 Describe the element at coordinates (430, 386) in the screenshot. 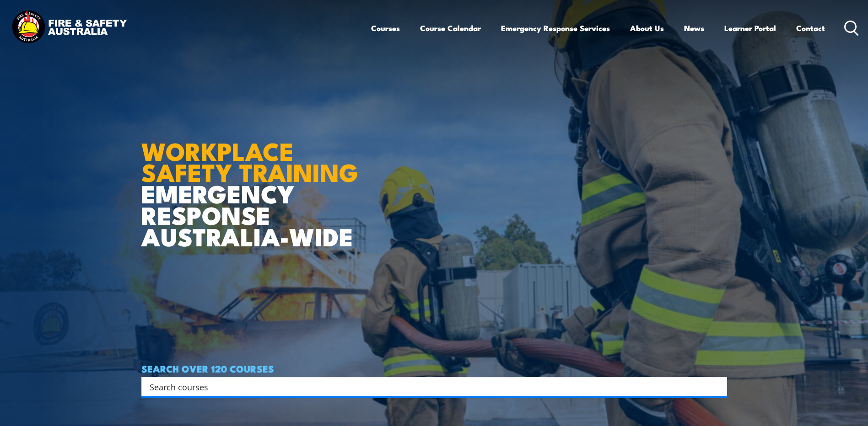

I see `form: Search form` at that location.